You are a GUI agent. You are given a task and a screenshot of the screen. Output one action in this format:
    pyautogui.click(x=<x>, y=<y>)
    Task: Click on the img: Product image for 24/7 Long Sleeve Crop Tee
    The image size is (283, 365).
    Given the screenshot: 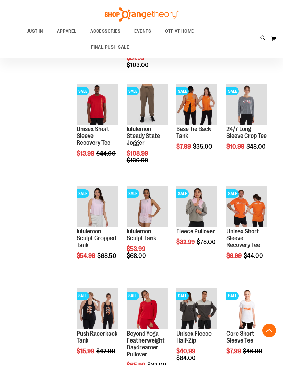 What is the action you would take?
    pyautogui.click(x=247, y=104)
    